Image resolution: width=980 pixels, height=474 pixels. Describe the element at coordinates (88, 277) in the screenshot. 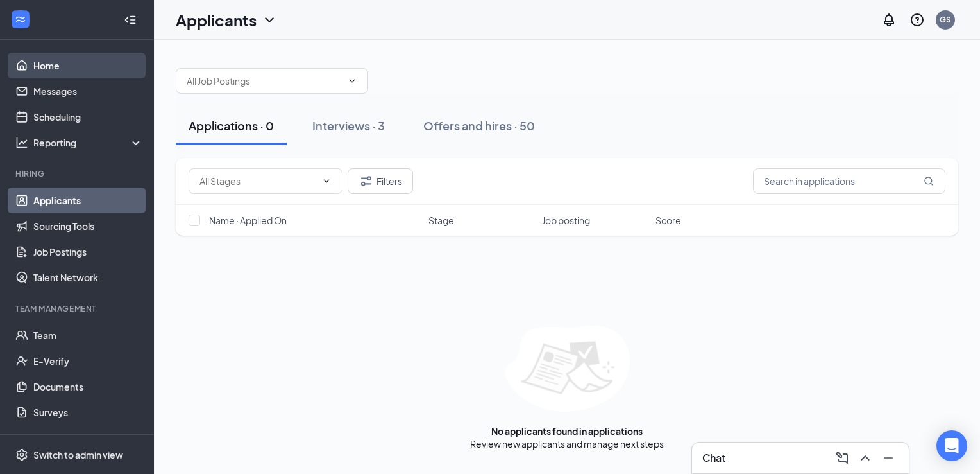

I see `a: Talent Network` at that location.